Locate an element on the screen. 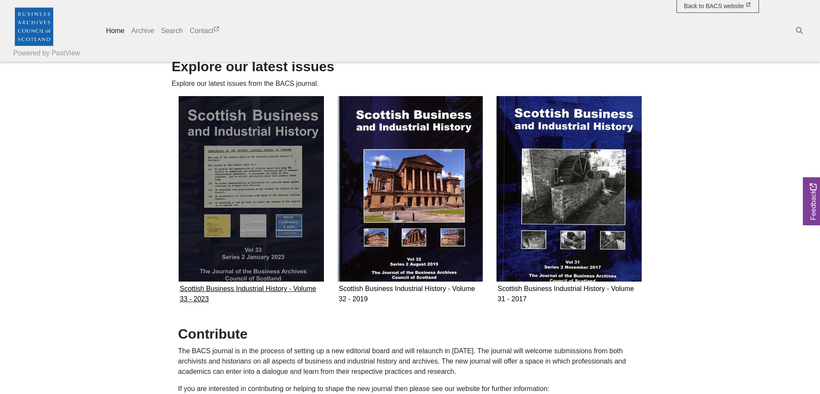 This screenshot has height=394, width=820. img: Scottish Business Industrial History - Volume 31 - 2017 is located at coordinates (569, 189).